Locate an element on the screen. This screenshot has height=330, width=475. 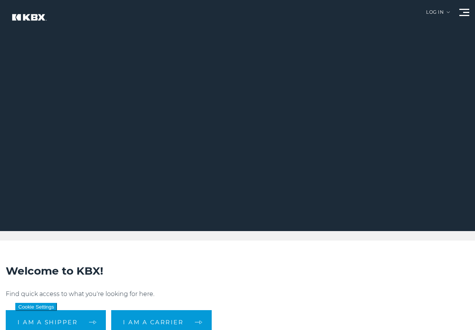
p: Find quick access to what you're looking for here. is located at coordinates (237, 294).